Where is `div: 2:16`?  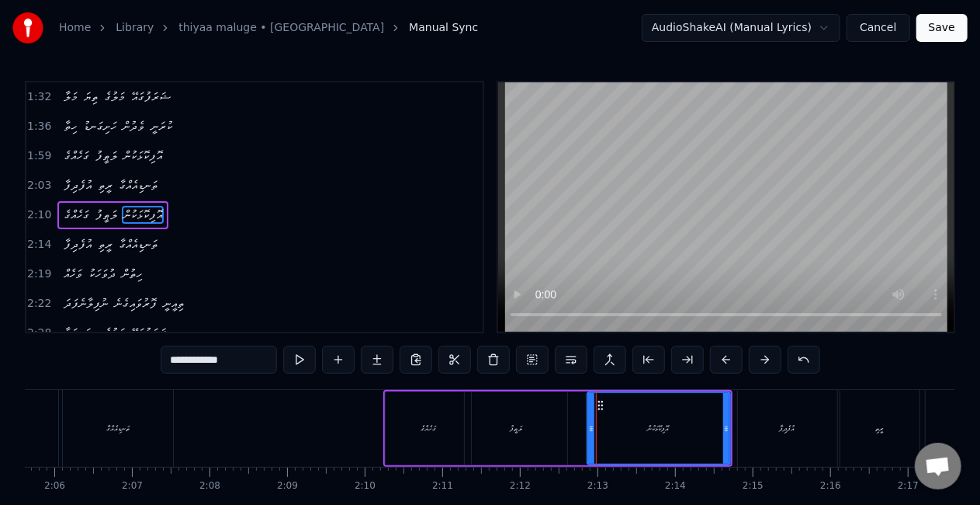
div: 2:16 is located at coordinates (831, 486).